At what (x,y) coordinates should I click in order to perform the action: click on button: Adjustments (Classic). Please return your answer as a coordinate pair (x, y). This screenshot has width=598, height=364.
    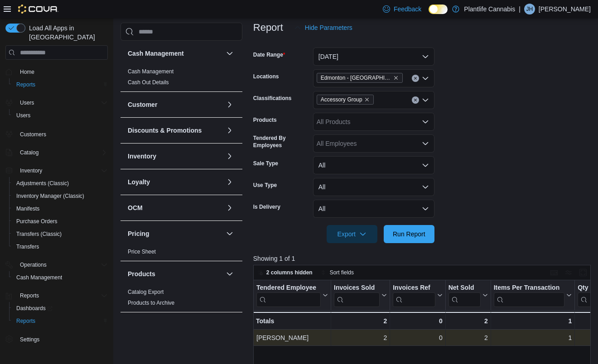
    Looking at the image, I should click on (60, 183).